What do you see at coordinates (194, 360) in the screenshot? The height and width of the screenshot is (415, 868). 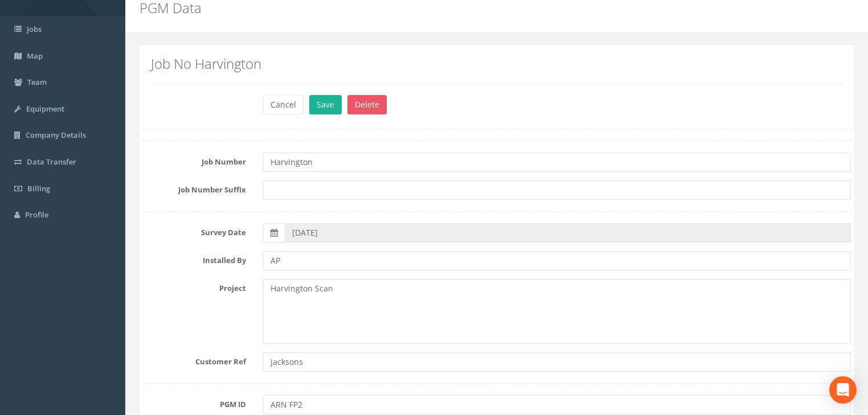 I see `label: Customer Ref` at bounding box center [194, 360].